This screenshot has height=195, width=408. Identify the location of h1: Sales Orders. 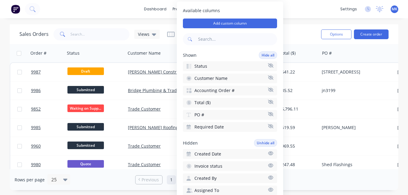
(34, 34).